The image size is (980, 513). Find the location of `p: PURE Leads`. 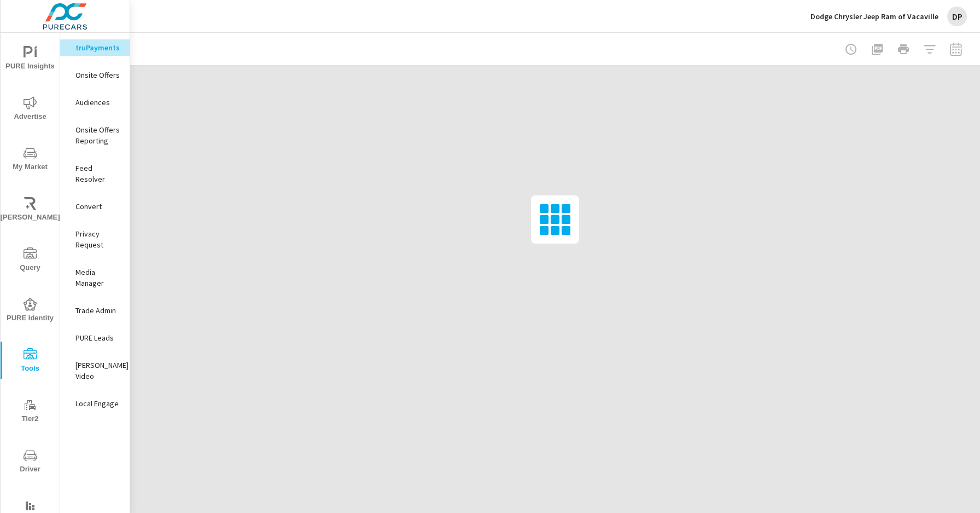

p: PURE Leads is located at coordinates (98, 337).